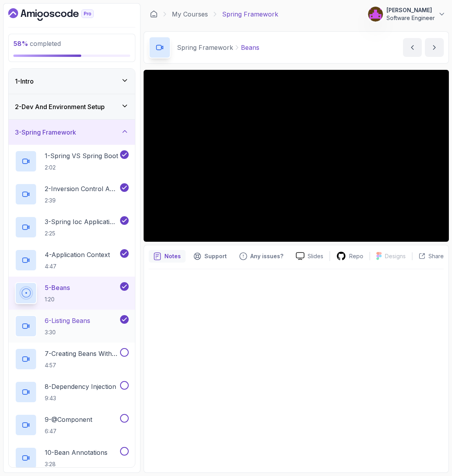  I want to click on button: 1-Intro, so click(71, 81).